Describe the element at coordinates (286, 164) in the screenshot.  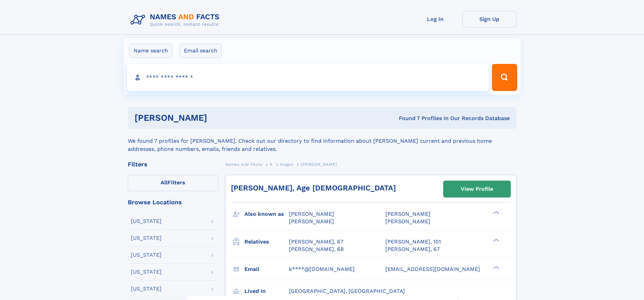
I see `a: Kagan` at that location.